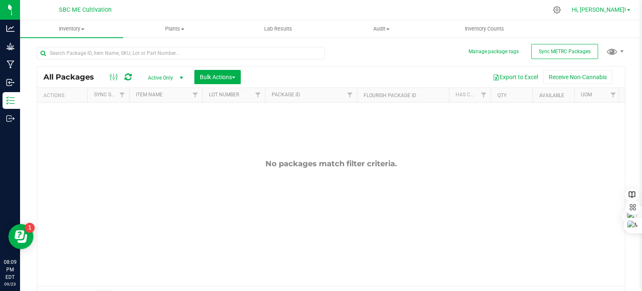 This screenshot has height=291, width=642. What do you see at coordinates (10, 46) in the screenshot?
I see `inline-svg: Grow` at bounding box center [10, 46].